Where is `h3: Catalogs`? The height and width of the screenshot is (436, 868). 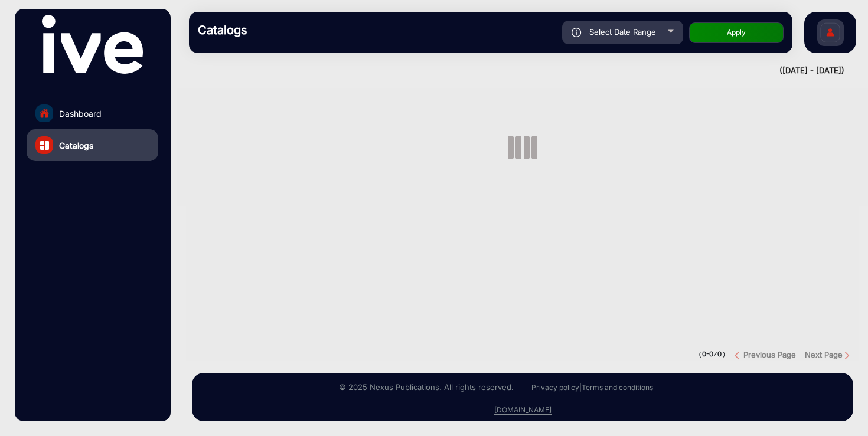 h3: Catalogs is located at coordinates (280, 30).